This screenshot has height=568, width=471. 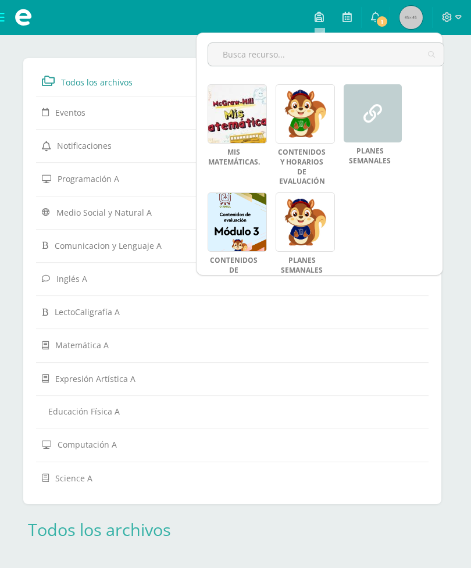 What do you see at coordinates (104, 212) in the screenshot?
I see `span: Medio Social y Natural A` at bounding box center [104, 212].